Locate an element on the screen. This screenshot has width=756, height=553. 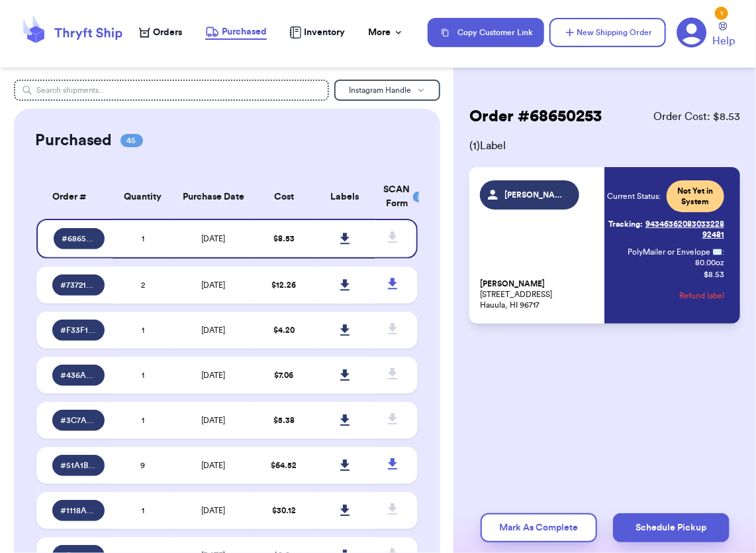
span: Not Yet in System is located at coordinates (696, 196).